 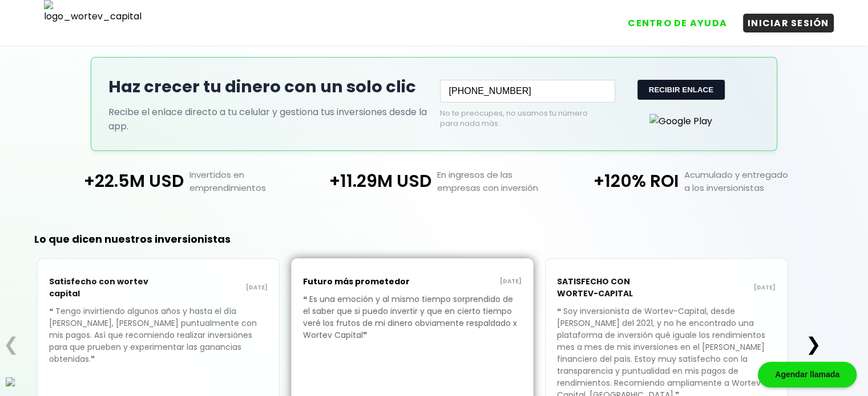 What do you see at coordinates (268, 120) in the screenshot?
I see `p: Recibe el enlace directo a tu celular y gestiona tus inversiones desde la app.` at bounding box center [268, 120].